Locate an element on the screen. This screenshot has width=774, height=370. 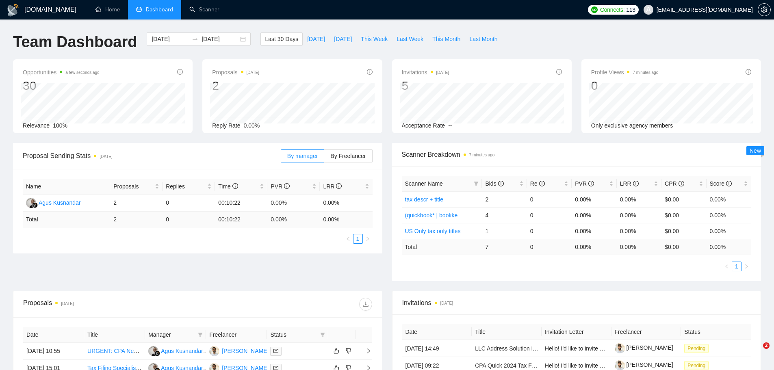
a: AKAgus Kusnandar is located at coordinates (53, 202).